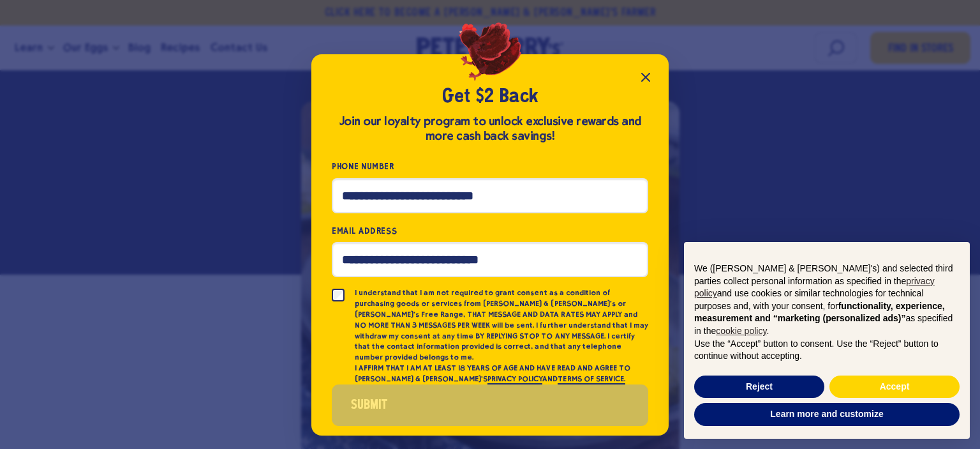 The image size is (980, 449). I want to click on a: TERMS OF SERVICE., so click(590, 379).